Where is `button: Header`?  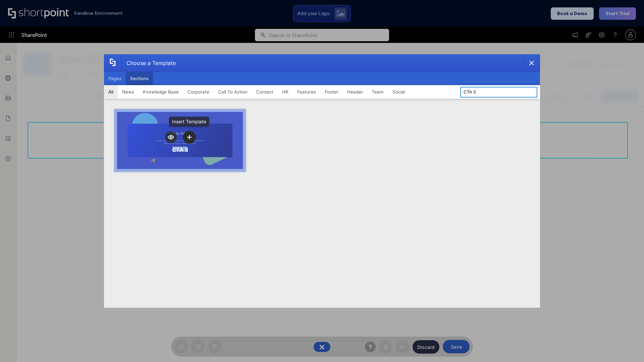 button: Header is located at coordinates (355, 92).